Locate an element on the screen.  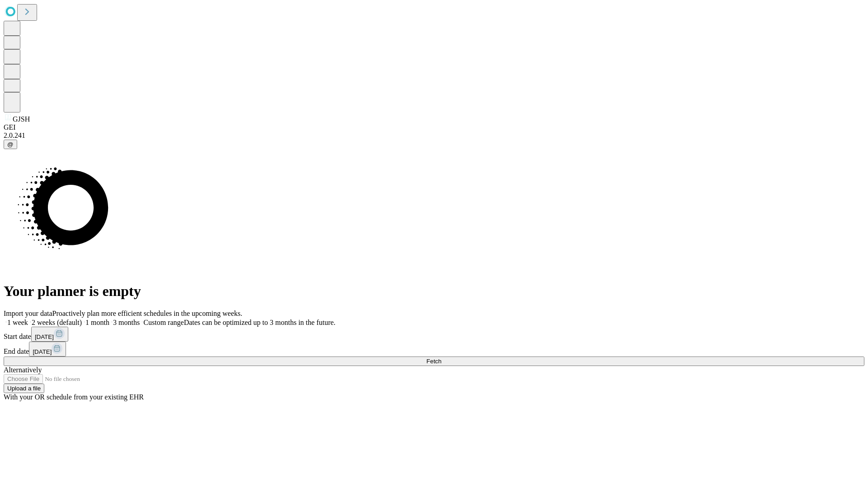
span: Proactively plan more efficient schedules in the upcoming weeks. is located at coordinates (147, 313).